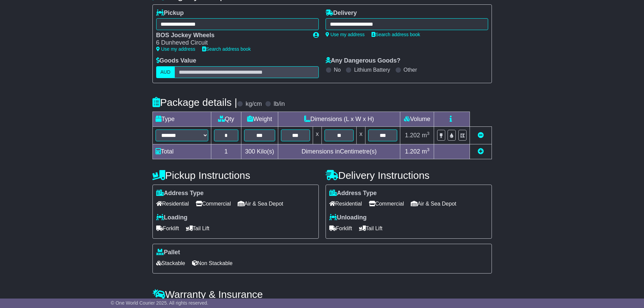  What do you see at coordinates (168, 252) in the screenshot?
I see `label: Pallet` at bounding box center [168, 252].